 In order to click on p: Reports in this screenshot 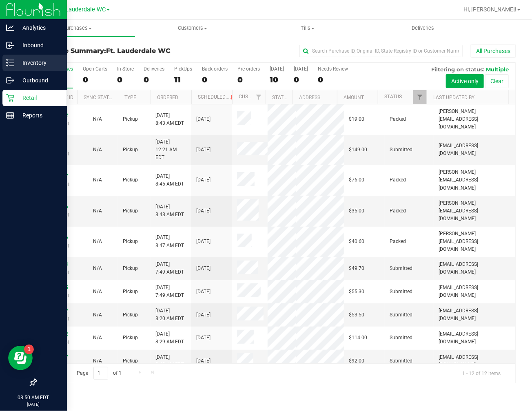, I will do `click(39, 115)`.